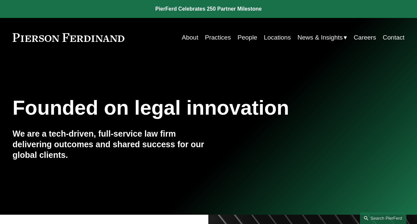 This screenshot has width=417, height=224. What do you see at coordinates (383, 218) in the screenshot?
I see `a: Search this site` at bounding box center [383, 218].